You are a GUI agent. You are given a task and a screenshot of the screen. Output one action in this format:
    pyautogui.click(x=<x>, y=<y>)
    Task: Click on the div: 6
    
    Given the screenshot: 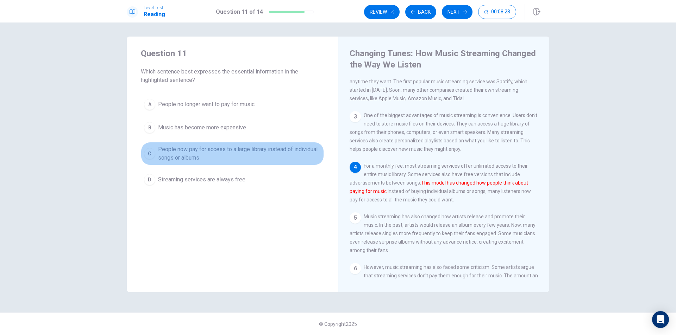 What is the action you would take?
    pyautogui.click(x=355, y=269)
    